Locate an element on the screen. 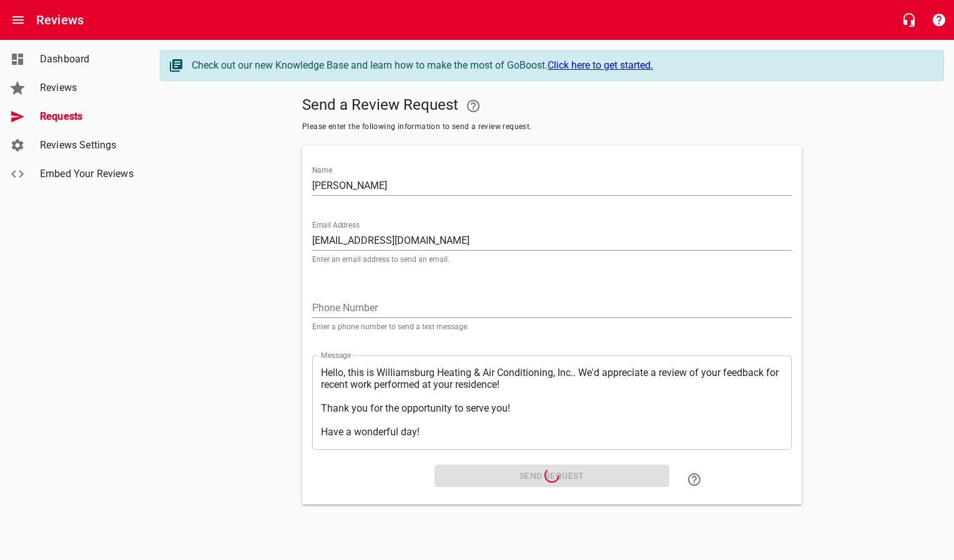 The width and height of the screenshot is (954, 560). span: Embed Your Reviews is located at coordinates (88, 174).